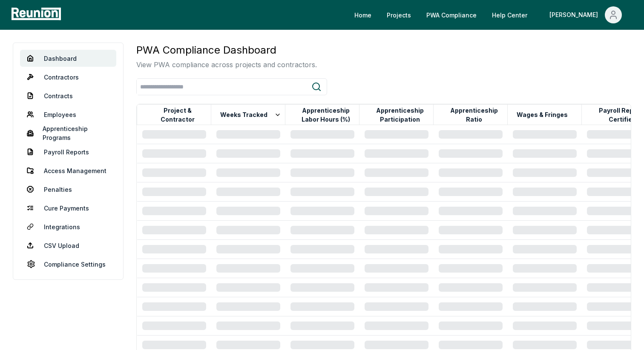 This screenshot has width=644, height=350. Describe the element at coordinates (227, 65) in the screenshot. I see `p: View PWA compliance across projects and contractors.` at that location.